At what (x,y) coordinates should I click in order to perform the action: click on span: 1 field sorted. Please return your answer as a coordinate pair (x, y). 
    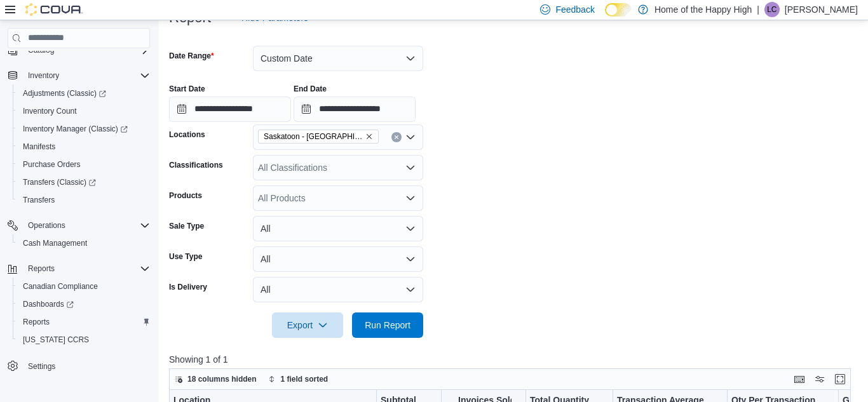
    Looking at the image, I should click on (305, 380).